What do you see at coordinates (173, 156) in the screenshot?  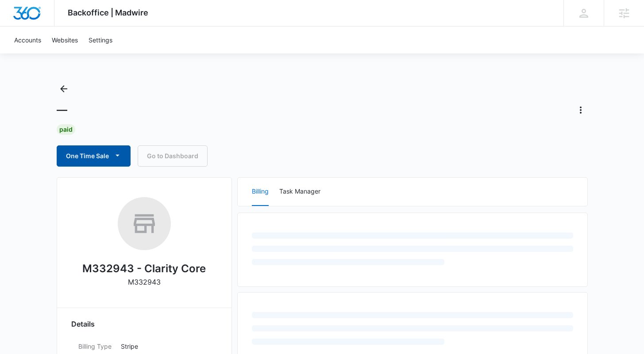 I see `a: Go to Dashboard` at bounding box center [173, 156].